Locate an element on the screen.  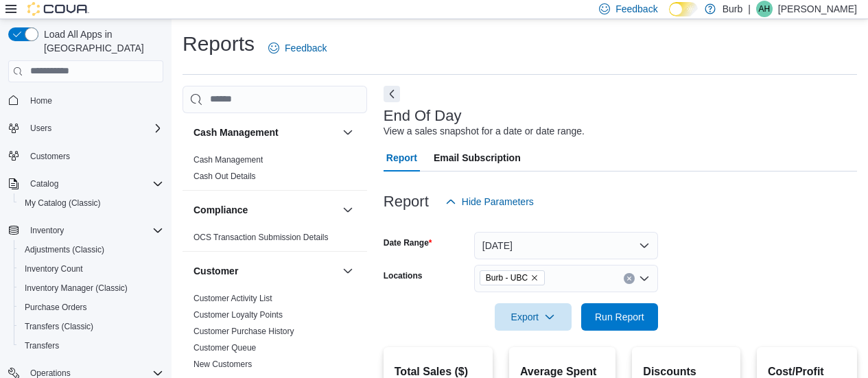
div: Compliance is located at coordinates (275, 240).